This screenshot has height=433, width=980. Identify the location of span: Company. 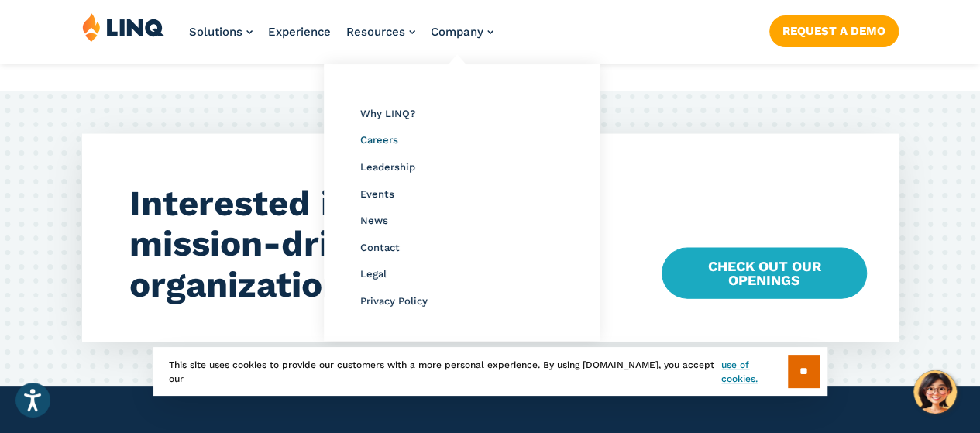
(457, 31).